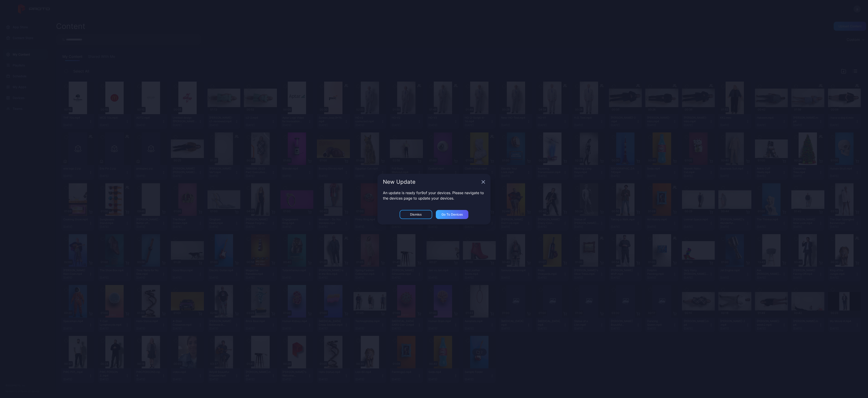 This screenshot has height=398, width=868. What do you see at coordinates (452, 215) in the screenshot?
I see `button: Go to devices` at bounding box center [452, 215].